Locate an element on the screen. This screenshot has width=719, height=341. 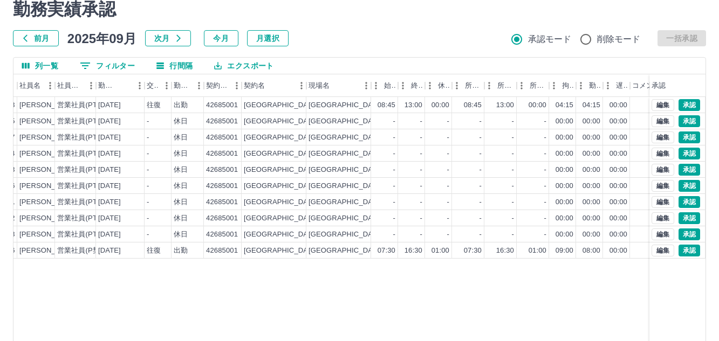
div: 休憩 is located at coordinates (438, 86).